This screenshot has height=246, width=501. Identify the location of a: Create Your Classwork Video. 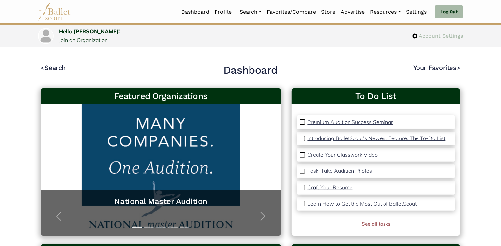
(343, 155).